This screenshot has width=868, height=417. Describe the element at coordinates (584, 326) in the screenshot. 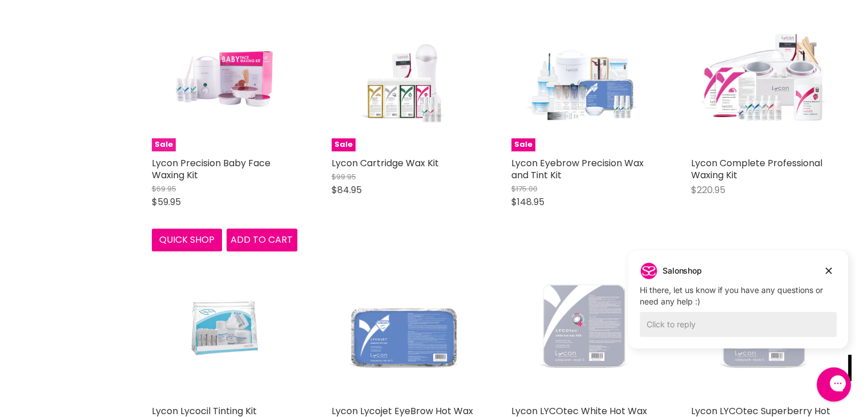

I see `img: Lycon LYCOtec White Hot Wax` at that location.